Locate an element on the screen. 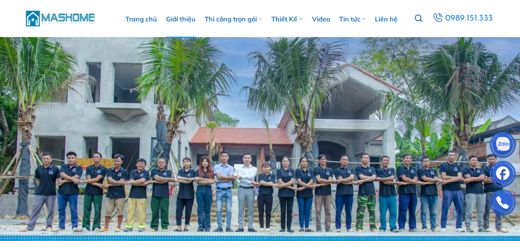  img: Phone is located at coordinates (503, 204).